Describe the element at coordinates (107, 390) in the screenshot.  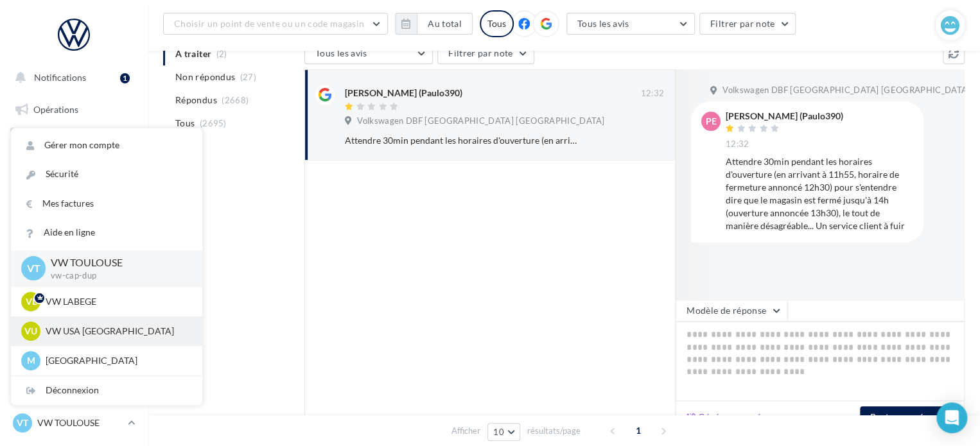
I see `div: Déconnexion` at that location.